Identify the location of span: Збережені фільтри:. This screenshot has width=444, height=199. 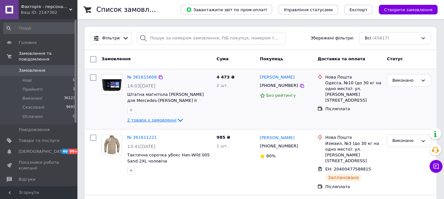
(332, 38).